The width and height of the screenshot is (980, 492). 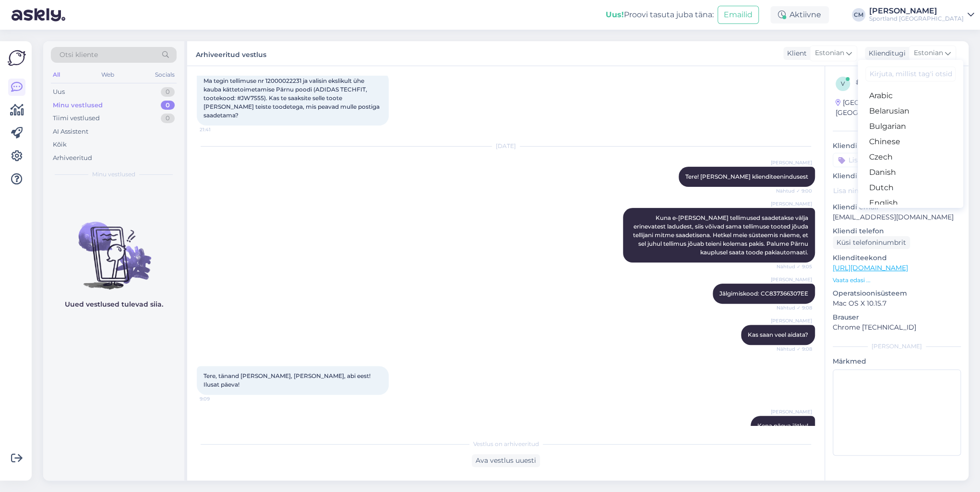 I want to click on div: Klienditugi, so click(x=884, y=53).